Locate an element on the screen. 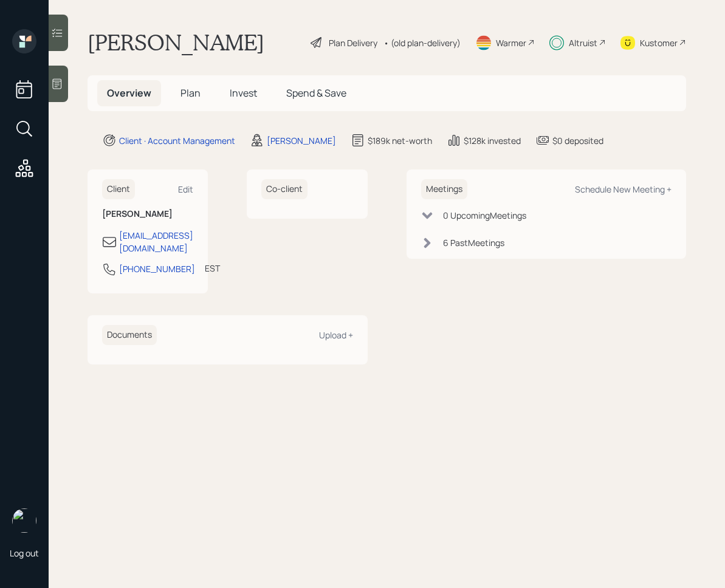 The height and width of the screenshot is (588, 725). h6: Documents is located at coordinates (129, 334).